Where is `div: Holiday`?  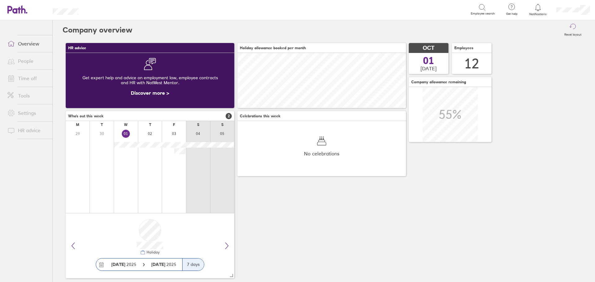 div: Holiday is located at coordinates (152, 252).